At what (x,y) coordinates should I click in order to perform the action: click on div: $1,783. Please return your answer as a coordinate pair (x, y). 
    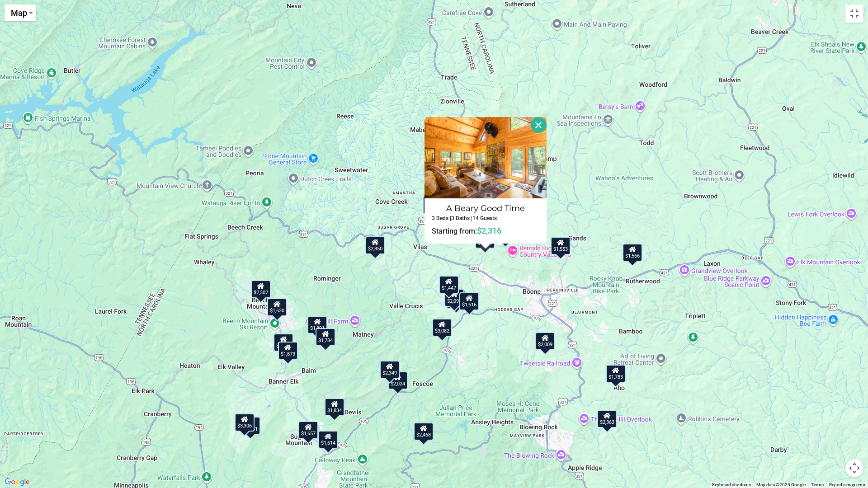
    Looking at the image, I should click on (616, 374).